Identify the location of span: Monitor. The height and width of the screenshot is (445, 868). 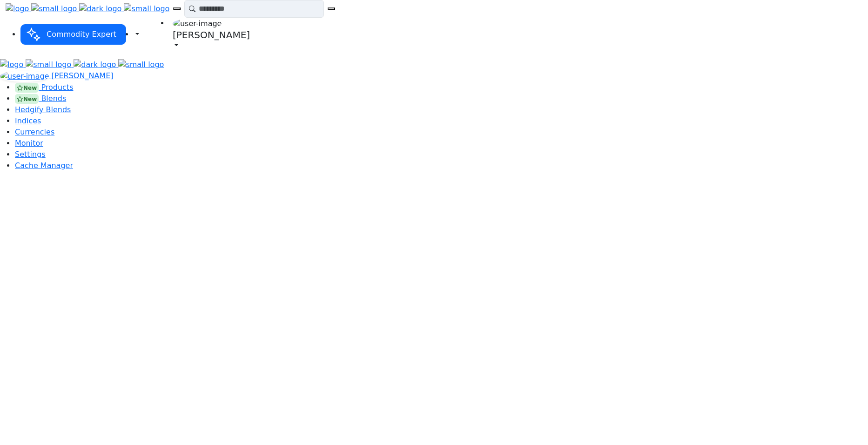
(29, 142).